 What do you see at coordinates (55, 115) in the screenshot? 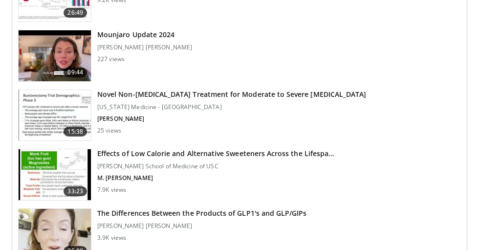
I see `img: 3c7fbb47-87a1-4452-b428-24b03f5977f4.150x105_q85_crop-smart_upscale.jpg` at bounding box center [55, 115].